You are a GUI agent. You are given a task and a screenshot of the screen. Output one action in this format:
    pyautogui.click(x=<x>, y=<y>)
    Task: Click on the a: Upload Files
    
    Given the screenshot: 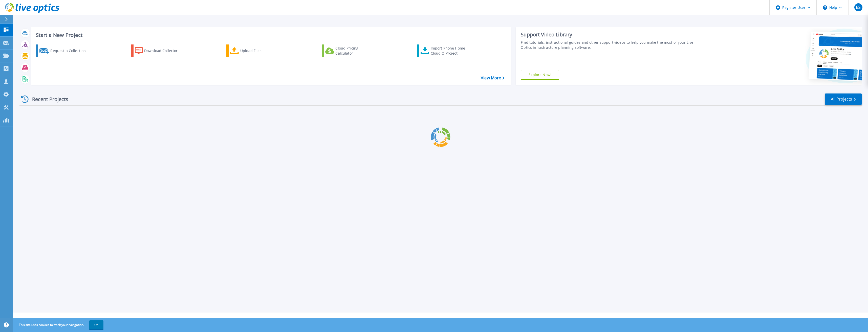 What is the action you would take?
    pyautogui.click(x=254, y=51)
    